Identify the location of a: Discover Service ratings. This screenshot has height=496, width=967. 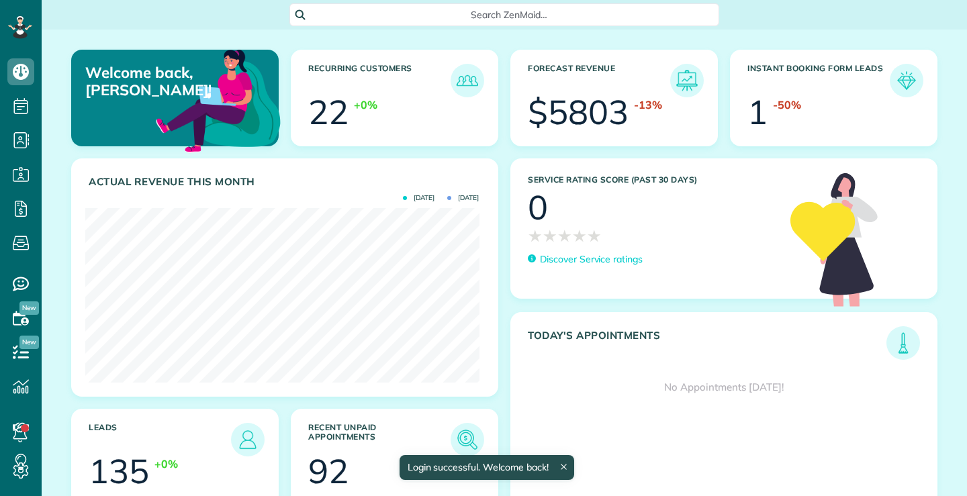
(585, 259).